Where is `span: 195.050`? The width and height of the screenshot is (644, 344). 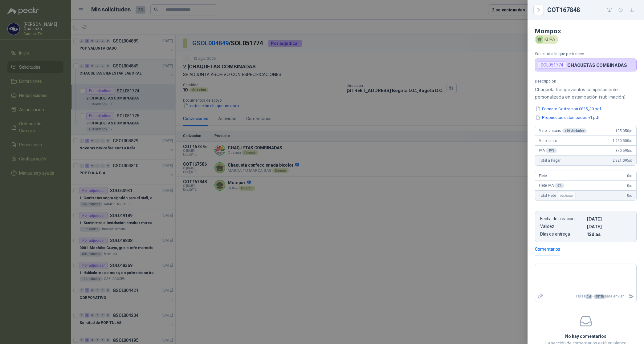 span: 195.050 is located at coordinates (624, 131).